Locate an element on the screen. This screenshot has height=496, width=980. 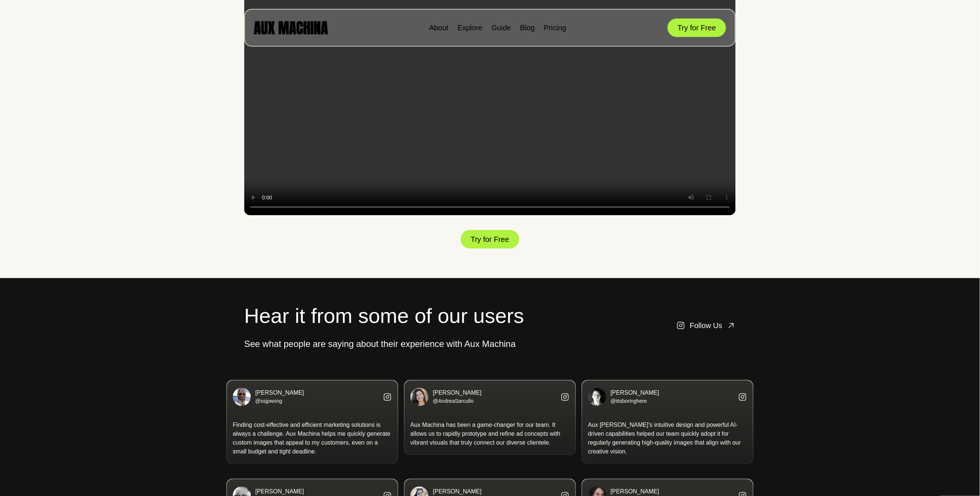
a: Pricing is located at coordinates (555, 28).